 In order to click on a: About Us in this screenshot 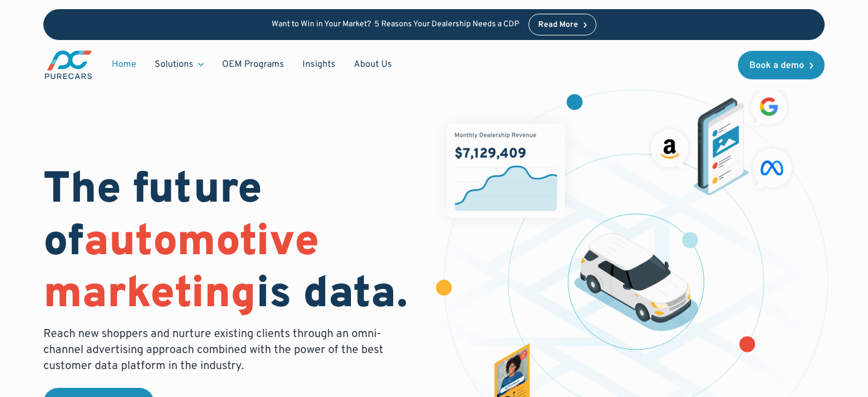, I will do `click(373, 64)`.